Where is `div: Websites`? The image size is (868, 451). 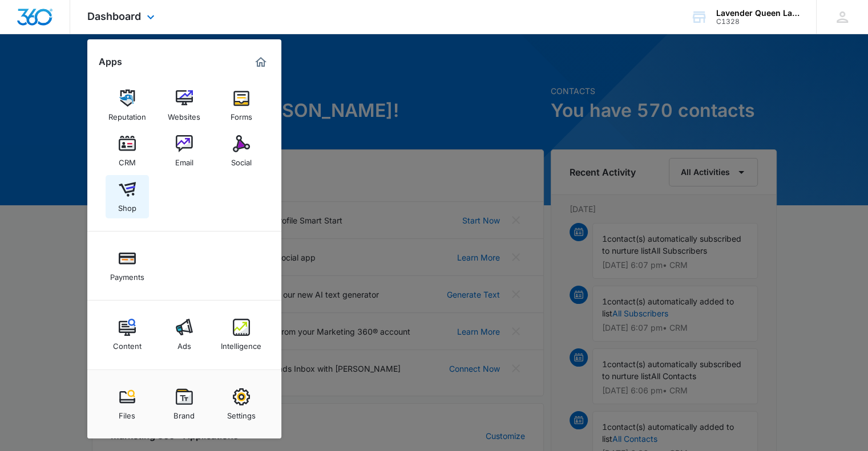 div: Websites is located at coordinates (184, 114).